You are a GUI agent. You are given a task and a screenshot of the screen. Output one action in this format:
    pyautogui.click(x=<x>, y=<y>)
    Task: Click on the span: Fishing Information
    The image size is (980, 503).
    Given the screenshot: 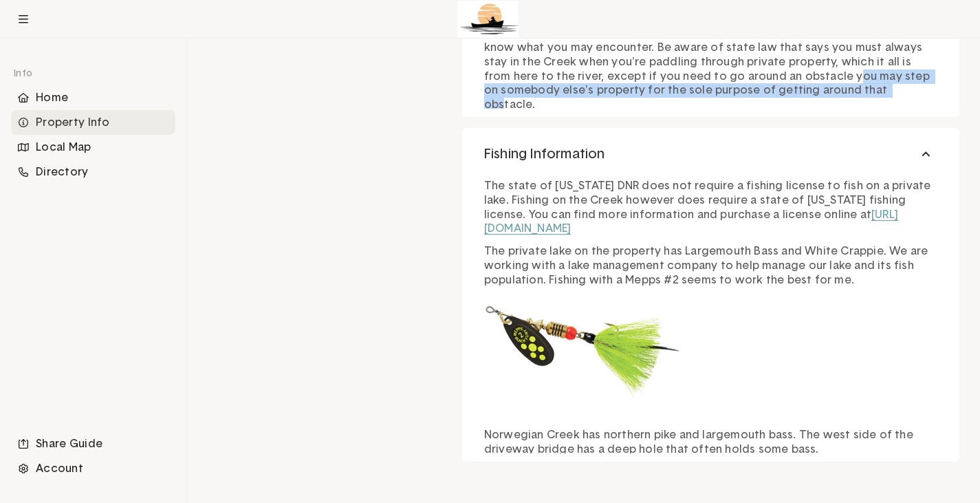 What is the action you would take?
    pyautogui.click(x=545, y=154)
    